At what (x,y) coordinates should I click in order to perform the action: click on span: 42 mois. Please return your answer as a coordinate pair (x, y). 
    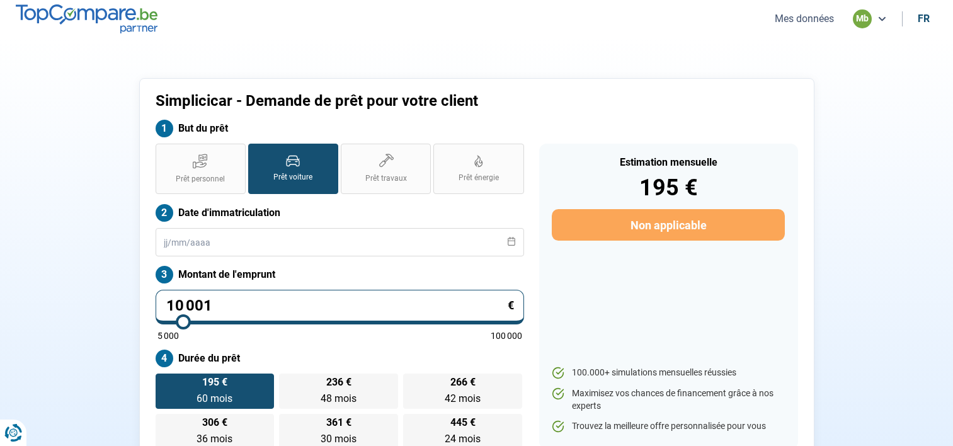
    Looking at the image, I should click on (462, 398).